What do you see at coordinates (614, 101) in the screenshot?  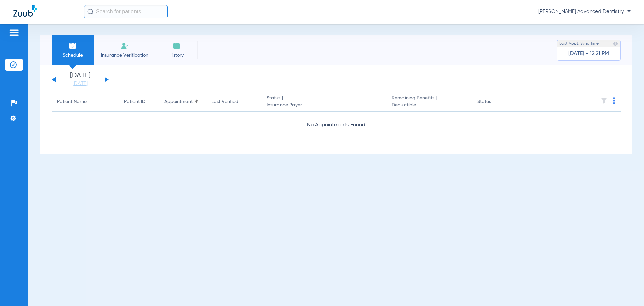 I see `img: group-dot-blue.svg` at bounding box center [614, 101].